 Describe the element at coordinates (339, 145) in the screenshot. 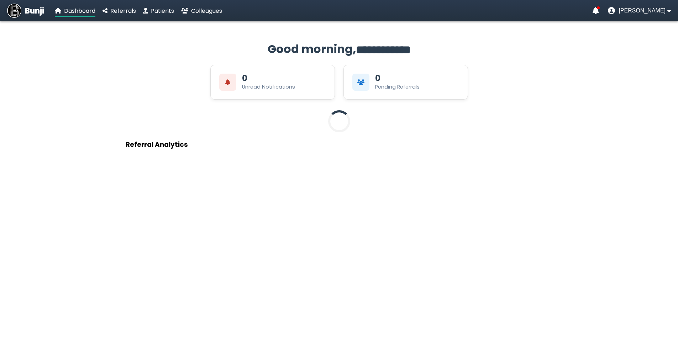

I see `h3: Referral Analytics` at that location.